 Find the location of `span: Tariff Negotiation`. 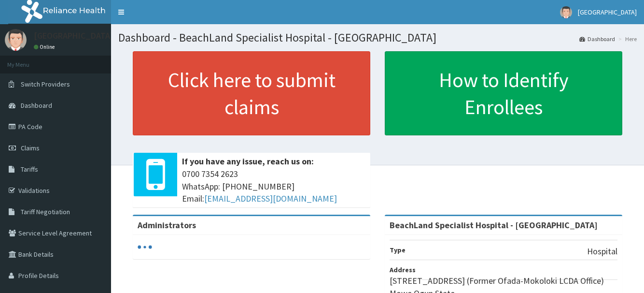

span: Tariff Negotiation is located at coordinates (45, 212).